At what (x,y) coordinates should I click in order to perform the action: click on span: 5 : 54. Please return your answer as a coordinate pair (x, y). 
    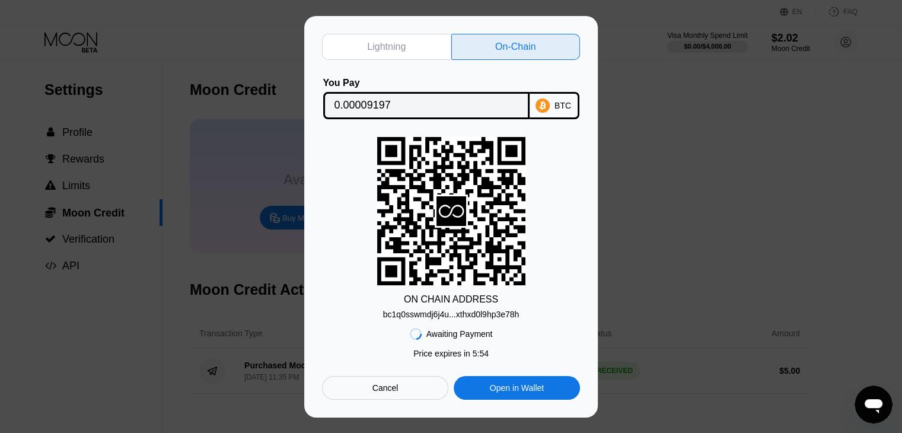
    Looking at the image, I should click on (480, 353).